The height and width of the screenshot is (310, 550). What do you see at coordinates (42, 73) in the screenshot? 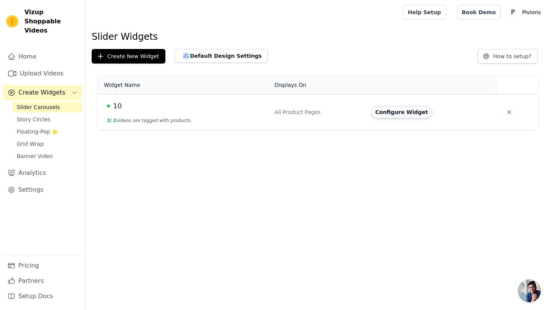
I see `a: Upload Videos` at bounding box center [42, 73].